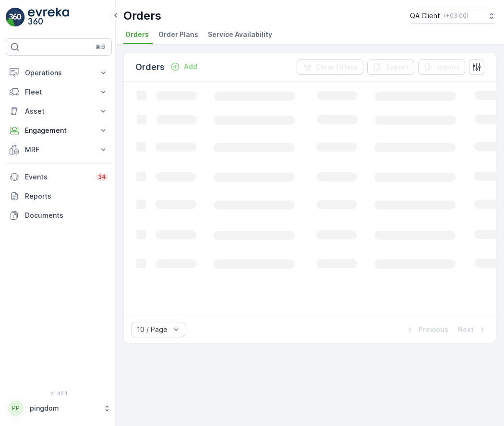 The image size is (504, 426). What do you see at coordinates (397, 67) in the screenshot?
I see `p: Export` at bounding box center [397, 67].